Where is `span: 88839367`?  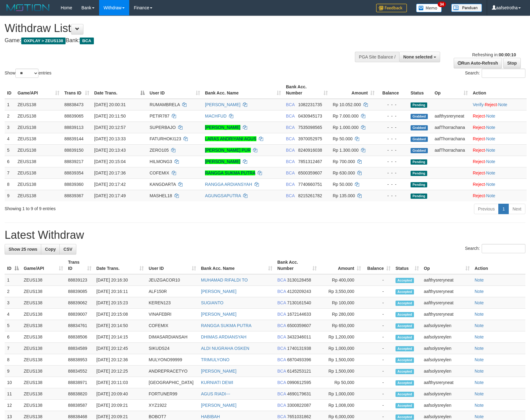 span: 88839367 is located at coordinates (74, 196).